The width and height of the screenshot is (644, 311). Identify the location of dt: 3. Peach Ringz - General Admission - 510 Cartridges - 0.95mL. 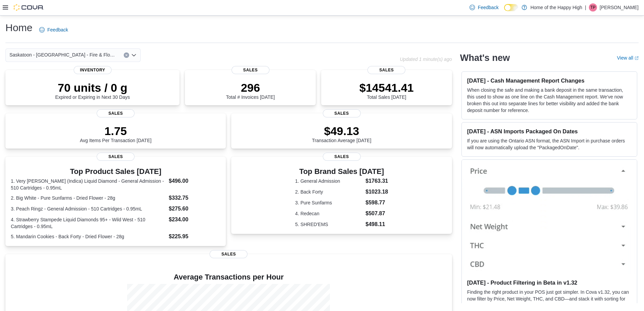
(88, 208).